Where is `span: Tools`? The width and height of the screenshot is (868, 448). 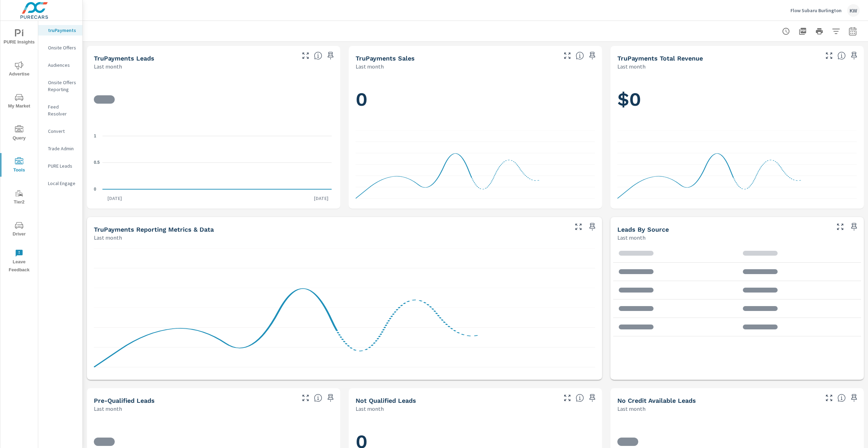
span: Tools is located at coordinates (19, 166).